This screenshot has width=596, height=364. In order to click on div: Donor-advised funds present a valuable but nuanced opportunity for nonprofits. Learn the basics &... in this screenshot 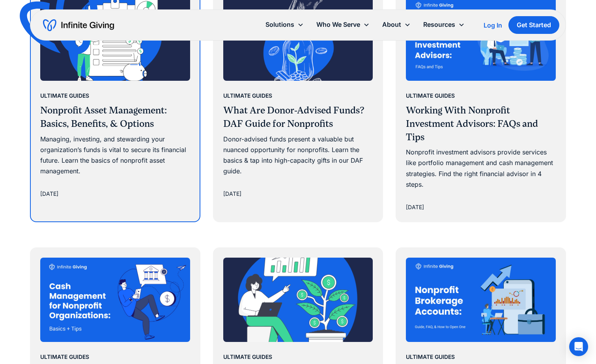, I will do `click(298, 155)`.